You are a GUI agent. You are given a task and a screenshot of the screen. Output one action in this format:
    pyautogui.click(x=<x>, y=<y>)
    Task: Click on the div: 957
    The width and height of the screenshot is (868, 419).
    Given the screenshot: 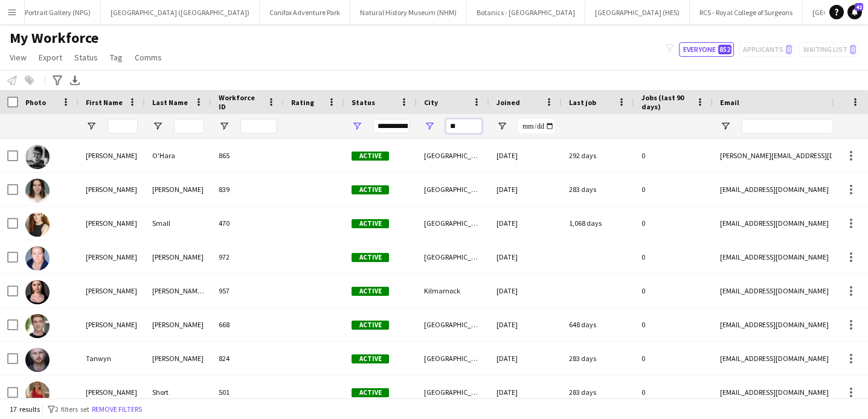 What is the action you would take?
    pyautogui.click(x=247, y=290)
    